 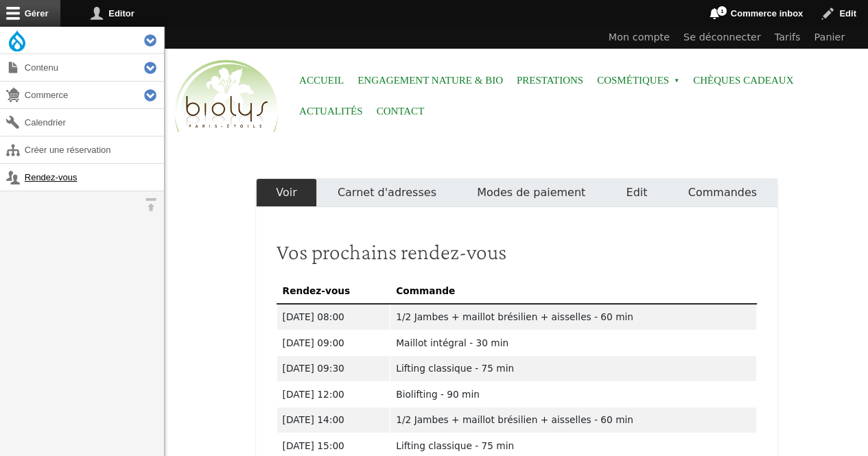 I want to click on td: Lifting classique - 75 min, so click(x=572, y=369).